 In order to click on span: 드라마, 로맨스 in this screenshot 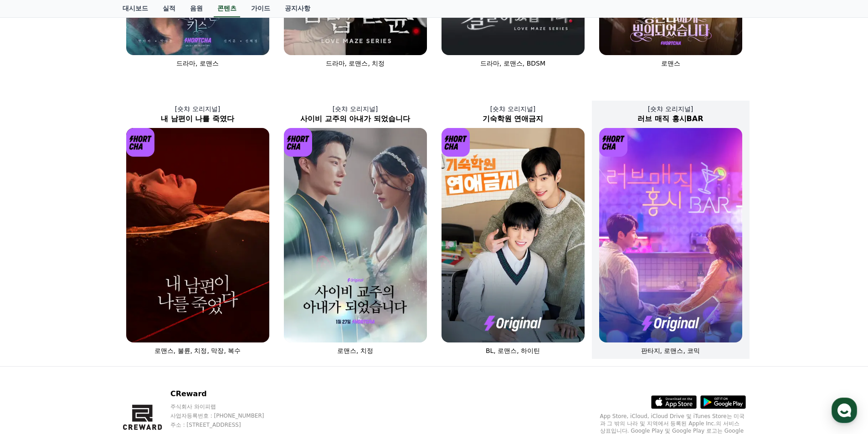, I will do `click(197, 63)`.